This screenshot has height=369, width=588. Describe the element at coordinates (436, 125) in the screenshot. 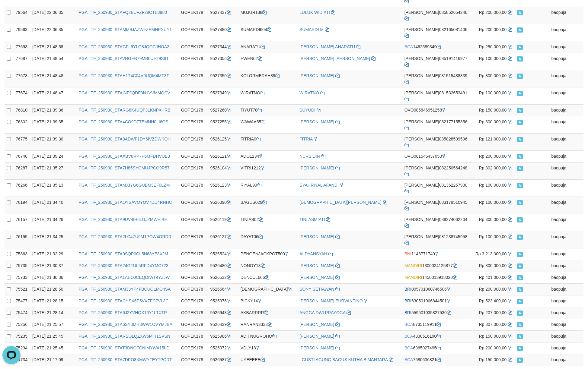

I see `td: 082177155356` at that location.